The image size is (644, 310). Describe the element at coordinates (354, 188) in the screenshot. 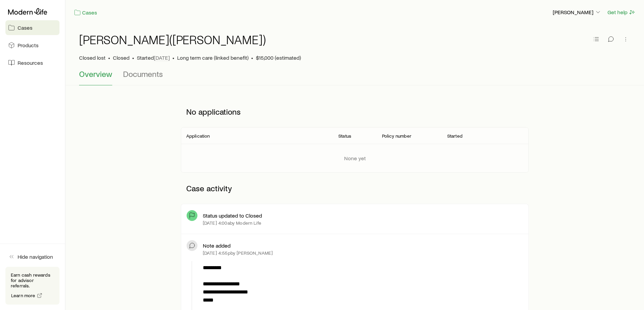

I see `p: Case activity` at that location.